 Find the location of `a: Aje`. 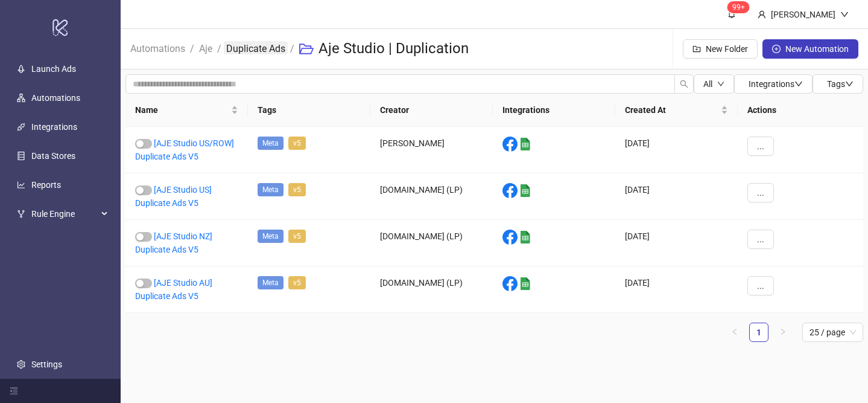

a: Aje is located at coordinates (206, 48).